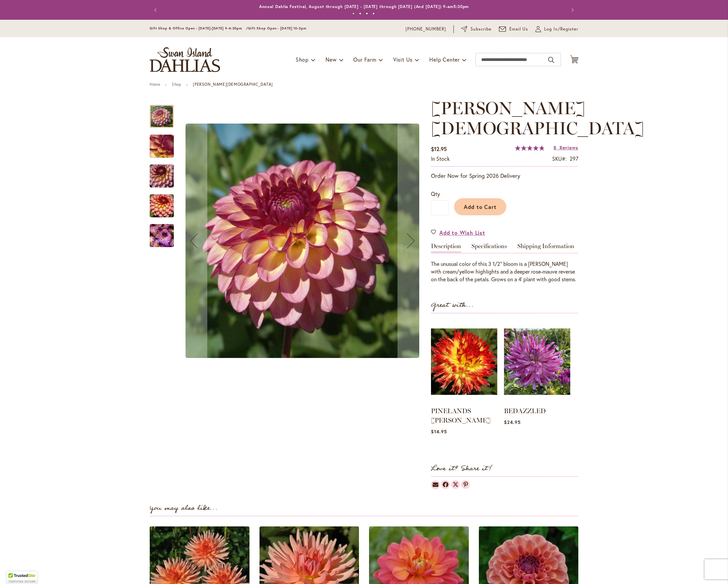 The width and height of the screenshot is (728, 584). Describe the element at coordinates (367, 13) in the screenshot. I see `button: 3 of 4` at that location.